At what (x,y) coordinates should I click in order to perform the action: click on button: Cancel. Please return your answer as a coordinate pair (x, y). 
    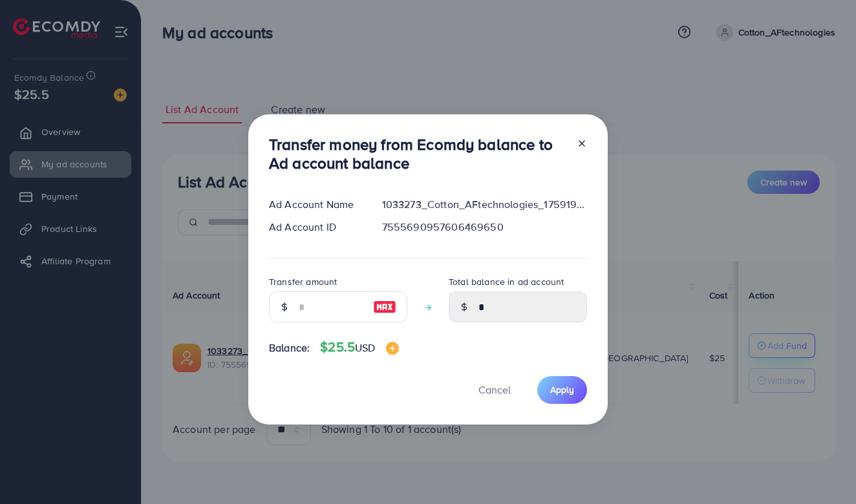
    Looking at the image, I should click on (494, 390).